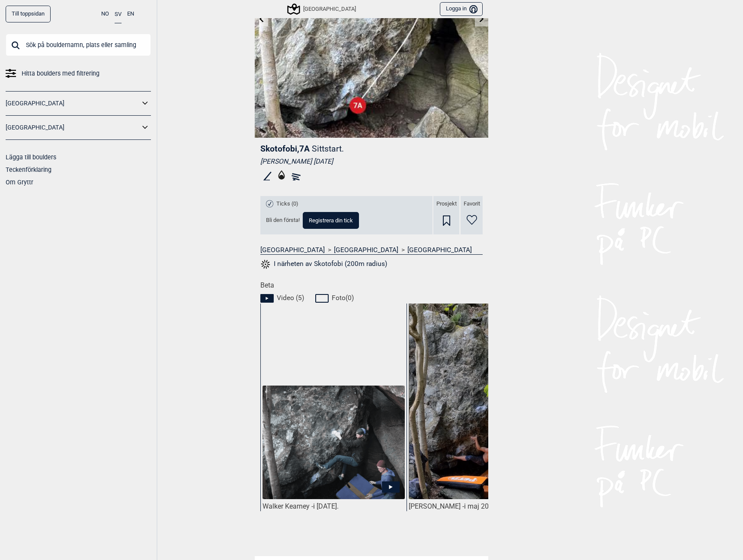 This screenshot has height=560, width=743. Describe the element at coordinates (480, 404) in the screenshot. I see `img: Kasper pa Skotofobi` at that location.